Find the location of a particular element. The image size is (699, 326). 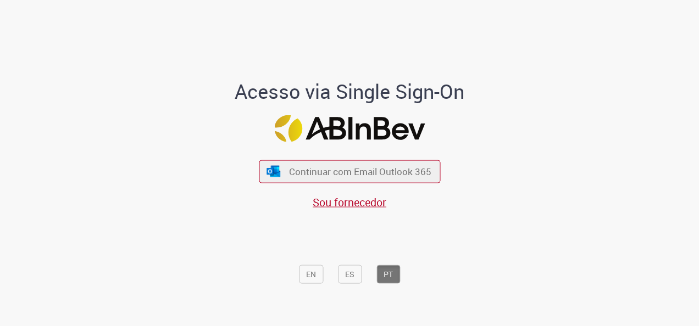

h1: Acesso via Single Sign-On is located at coordinates (349, 91).